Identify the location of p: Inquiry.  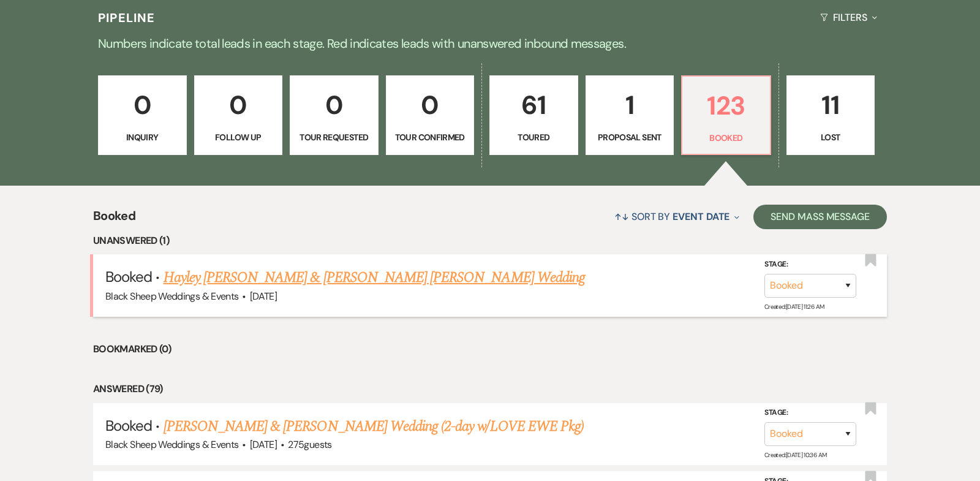
(142, 137).